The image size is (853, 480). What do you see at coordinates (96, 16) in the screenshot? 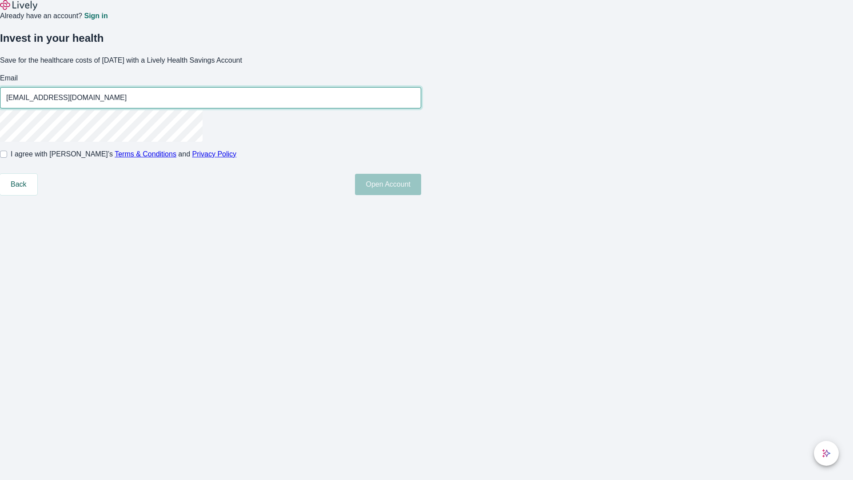
I see `a: Sign in` at bounding box center [96, 16].